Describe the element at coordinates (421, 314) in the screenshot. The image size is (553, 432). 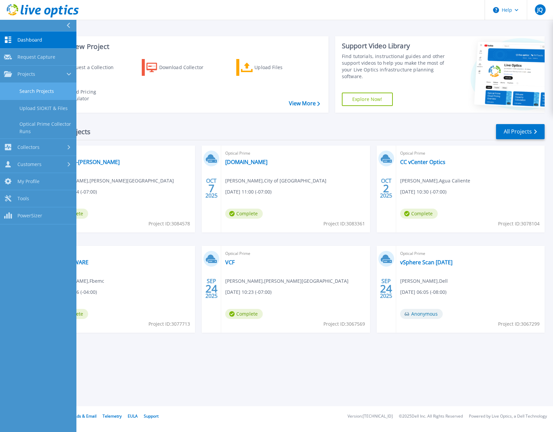
I see `span: Anonymous` at that location.